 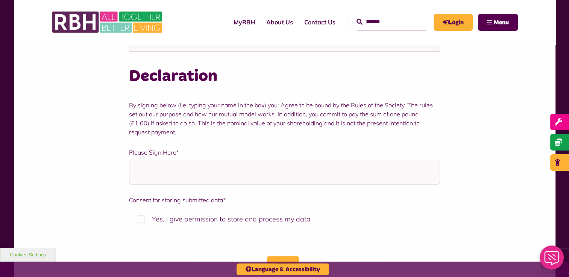 I want to click on img: RBH, so click(x=108, y=22).